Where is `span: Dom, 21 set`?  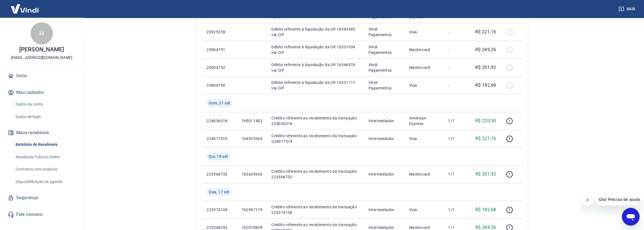
span: Dom, 21 set is located at coordinates (219, 103).